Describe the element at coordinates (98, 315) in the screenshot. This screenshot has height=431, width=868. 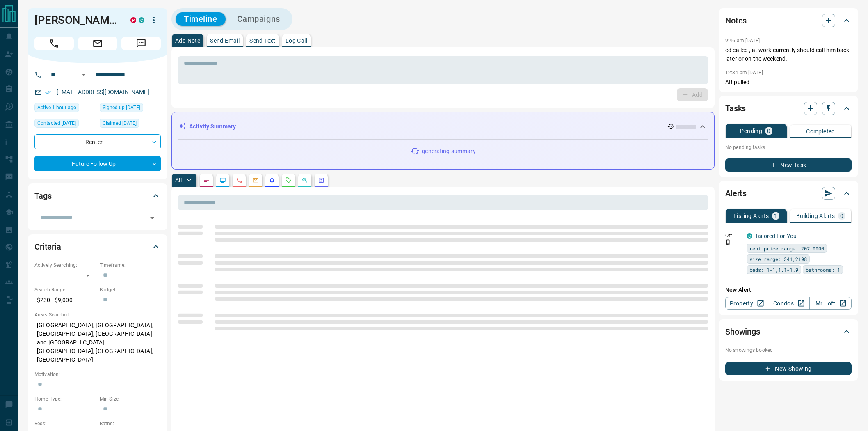
I see `p: Areas Searched:` at that location.